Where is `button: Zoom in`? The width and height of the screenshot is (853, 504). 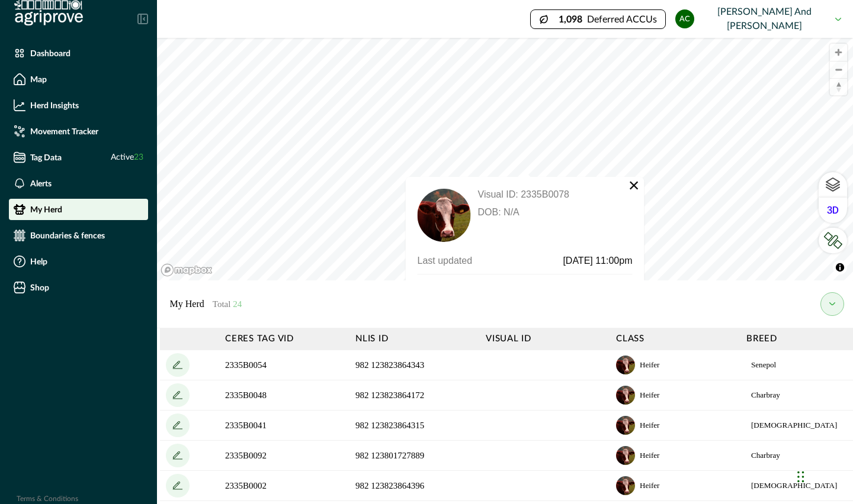 button: Zoom in is located at coordinates (838, 52).